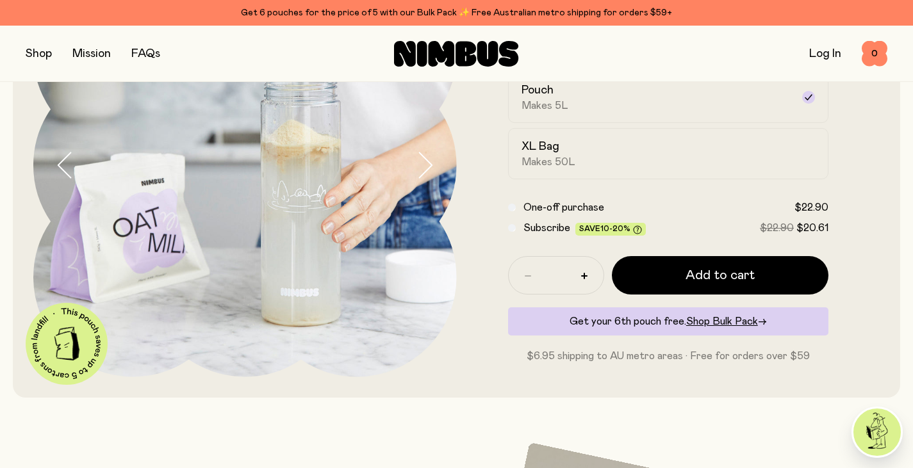 The image size is (913, 468). What do you see at coordinates (875, 54) in the screenshot?
I see `span: 0` at bounding box center [875, 54].